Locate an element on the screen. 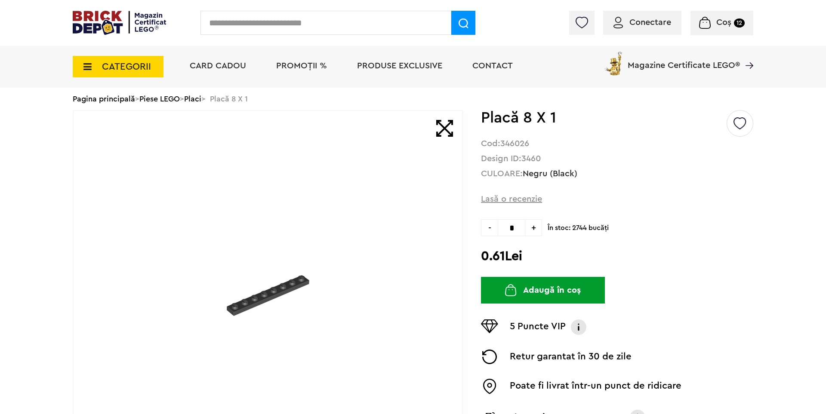 The image size is (826, 414). p: Retur garantat în 30 de zile is located at coordinates (570, 357).